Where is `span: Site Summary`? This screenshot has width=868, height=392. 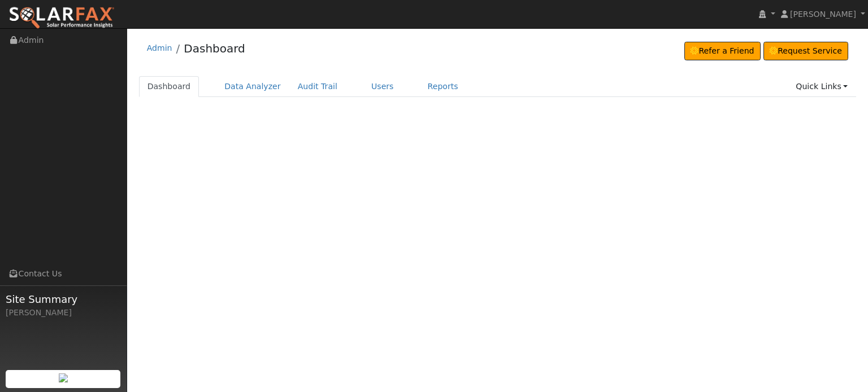
span: Site Summary is located at coordinates (63, 299).